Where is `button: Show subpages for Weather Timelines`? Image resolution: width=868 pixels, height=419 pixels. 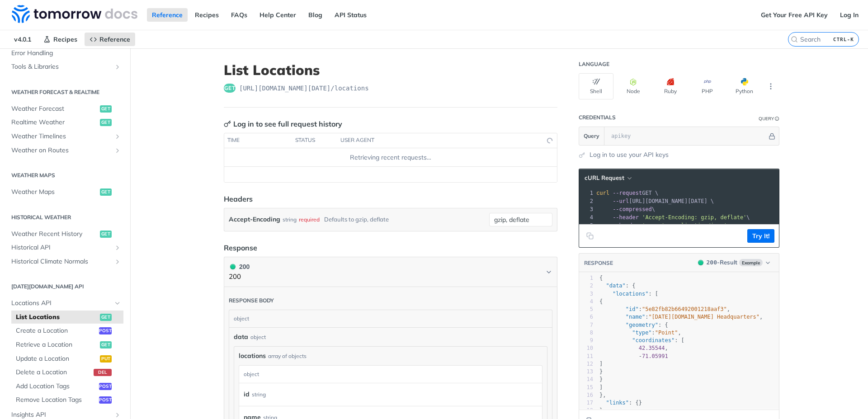 button: Show subpages for Weather Timelines is located at coordinates (117, 136).